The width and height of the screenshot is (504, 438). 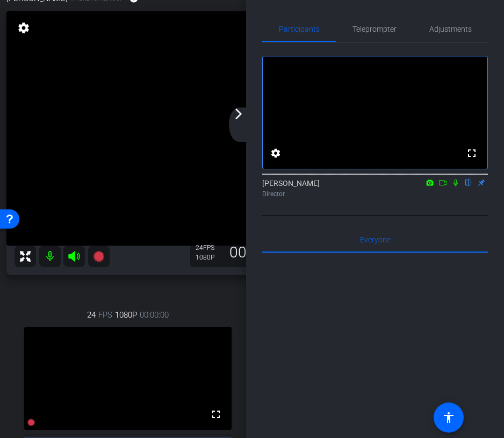 What do you see at coordinates (375, 194) in the screenshot?
I see `div: Director` at bounding box center [375, 194].